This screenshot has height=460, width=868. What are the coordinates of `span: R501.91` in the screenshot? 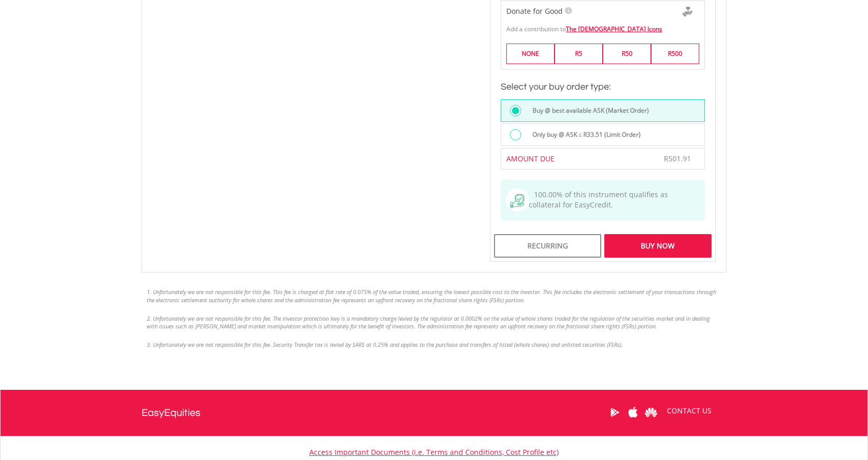 It's located at (677, 158).